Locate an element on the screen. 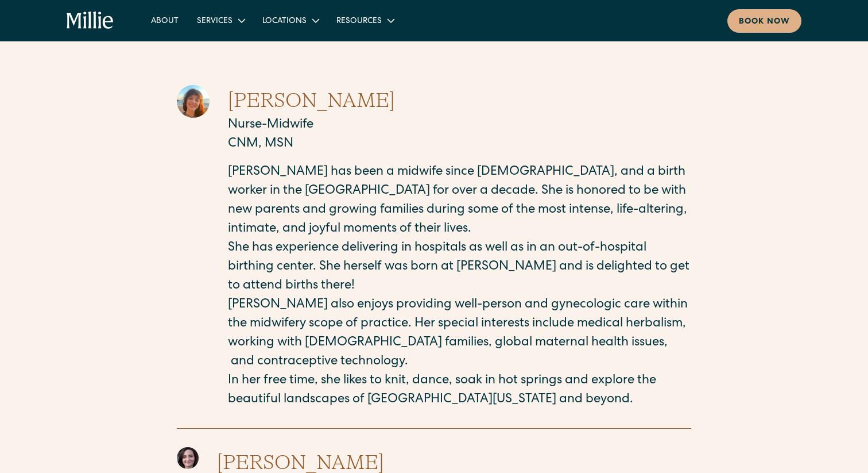  p: Nurse-Midwife is located at coordinates (459, 125).